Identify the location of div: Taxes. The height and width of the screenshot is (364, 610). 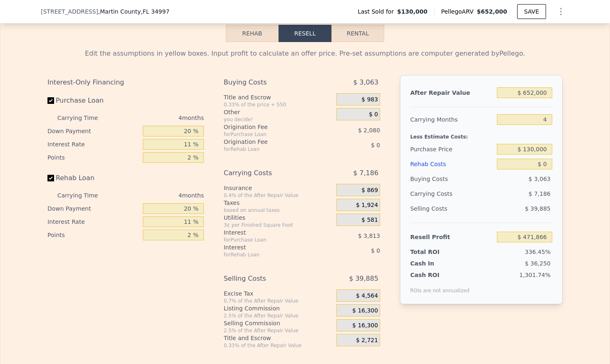
(278, 203).